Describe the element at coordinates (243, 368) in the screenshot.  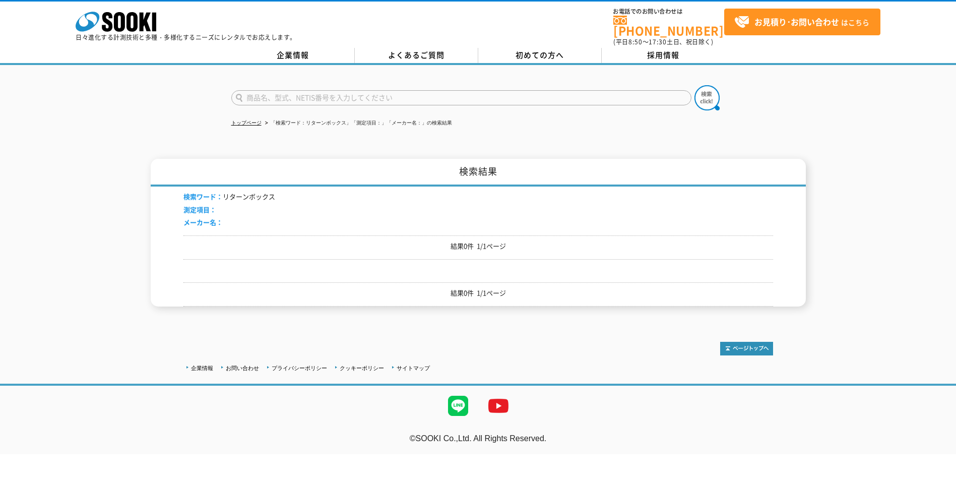
I see `a: お問い合わせ` at that location.